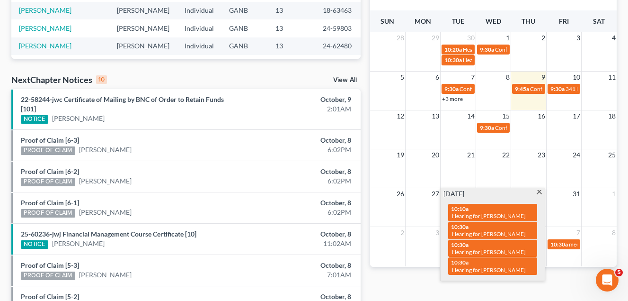 The height and width of the screenshot is (301, 628). I want to click on div: NextChapter Notices, so click(59, 80).